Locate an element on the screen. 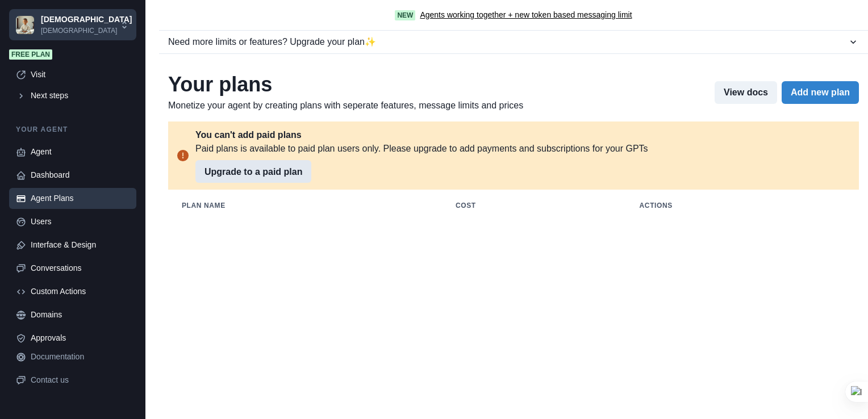  button: View docs is located at coordinates (746, 93).